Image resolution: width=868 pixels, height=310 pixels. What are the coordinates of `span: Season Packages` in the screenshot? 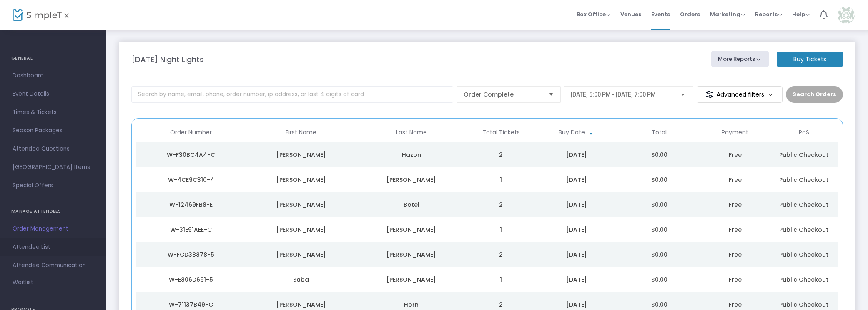 It's located at (53, 131).